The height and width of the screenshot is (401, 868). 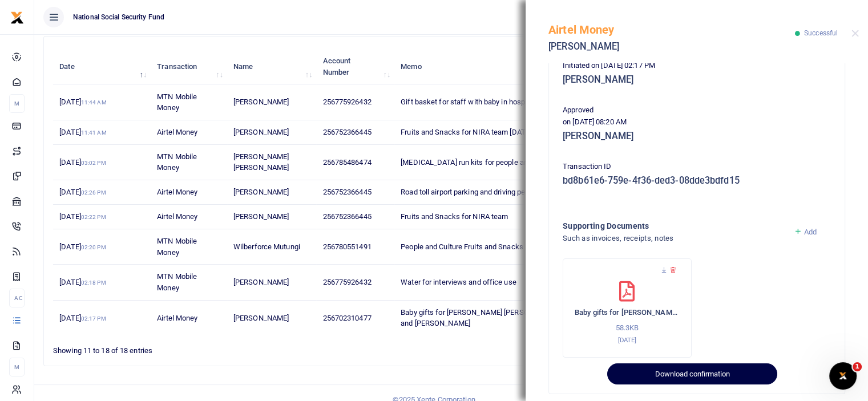 I want to click on small: 03:02 PM, so click(x=94, y=163).